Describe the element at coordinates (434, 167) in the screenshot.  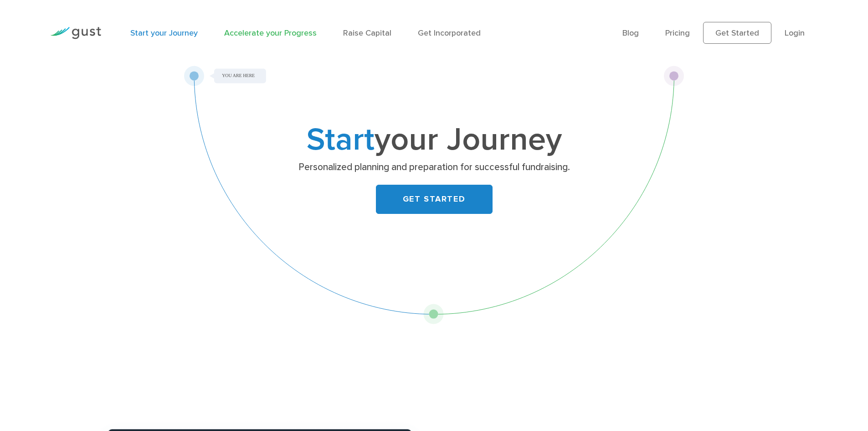
I see `p: Personalized planning and preparation for successful fundraising.` at that location.